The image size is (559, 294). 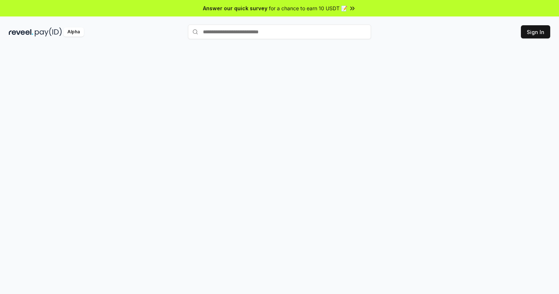 What do you see at coordinates (74, 32) in the screenshot?
I see `div: Alpha` at bounding box center [74, 32].